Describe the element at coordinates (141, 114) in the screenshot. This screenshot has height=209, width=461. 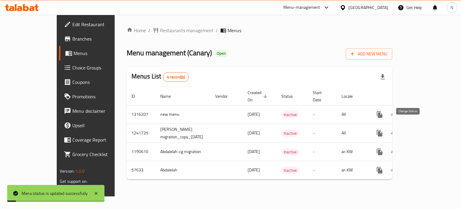
I see `td: 1316207` at that location.